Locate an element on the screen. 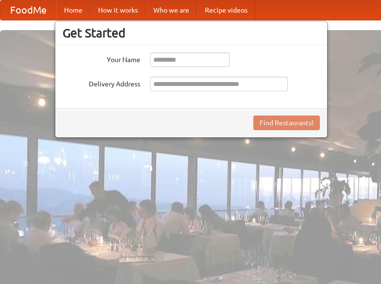  h3: Get Started is located at coordinates (191, 33).